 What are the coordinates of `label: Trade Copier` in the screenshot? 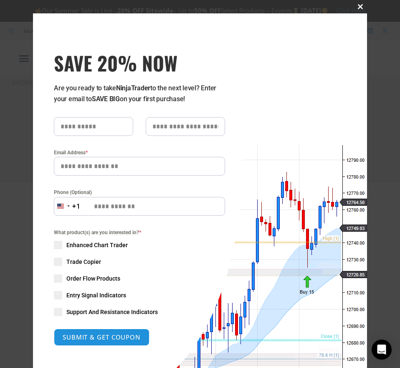 It's located at (139, 261).